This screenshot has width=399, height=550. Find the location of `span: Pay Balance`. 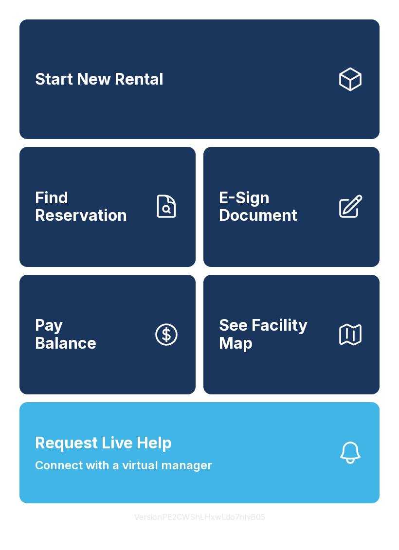

span: Pay Balance is located at coordinates (66, 334).